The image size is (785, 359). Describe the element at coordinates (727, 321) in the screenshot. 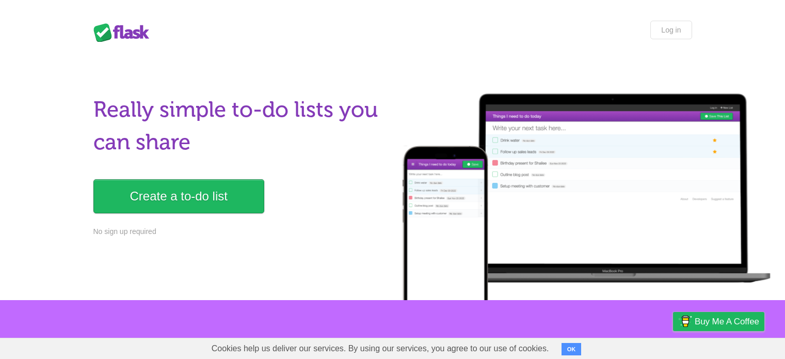

I see `span: Buy me a coffee` at that location.